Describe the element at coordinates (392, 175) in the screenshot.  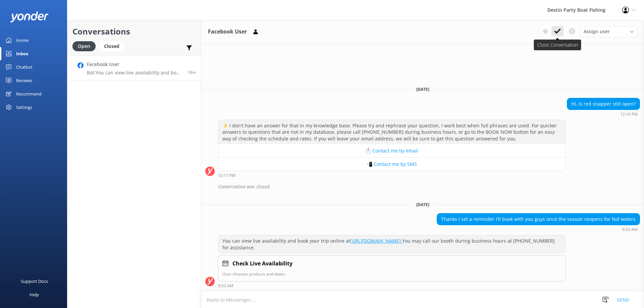
I see `div: Oct 08 2025 12:17pm (UTC -05:00) America/Cancun` at that location.